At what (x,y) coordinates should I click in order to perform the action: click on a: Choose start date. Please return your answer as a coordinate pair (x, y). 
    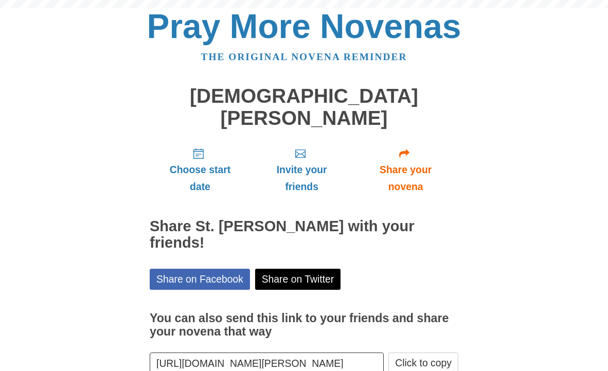
    Looking at the image, I should click on (200, 170).